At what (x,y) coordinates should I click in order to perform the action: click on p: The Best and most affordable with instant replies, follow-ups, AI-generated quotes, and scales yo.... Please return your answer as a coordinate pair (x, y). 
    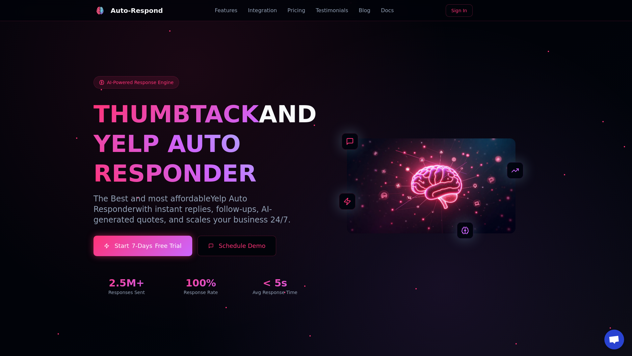
    Looking at the image, I should click on (201, 209).